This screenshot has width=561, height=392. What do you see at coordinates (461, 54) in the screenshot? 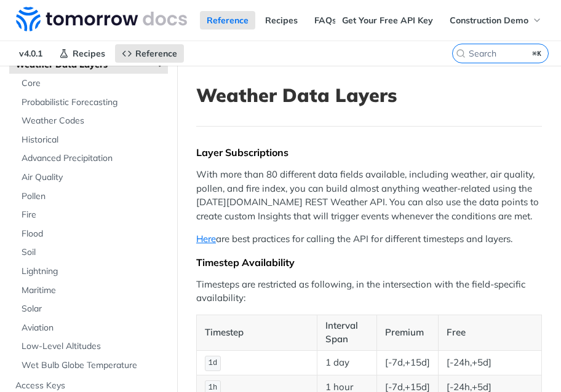
I see `svg: Search` at bounding box center [461, 54].